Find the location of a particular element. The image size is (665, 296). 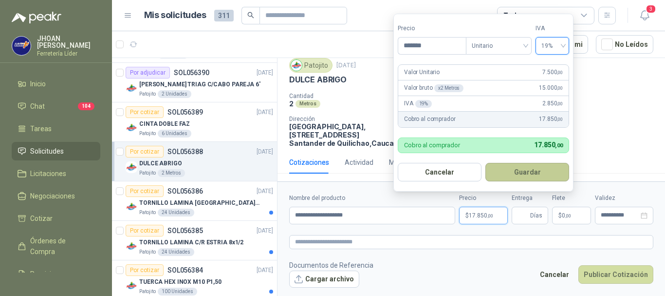

p: SOL056386 is located at coordinates (185, 191).